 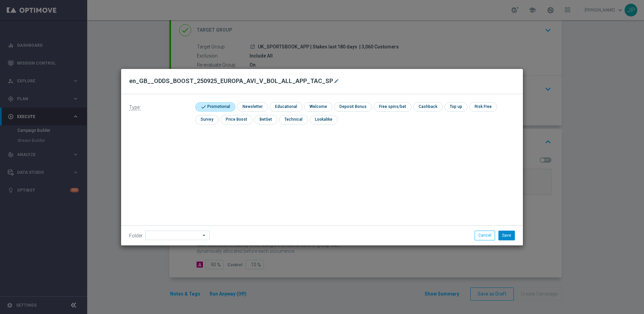 I want to click on i: mode_edit, so click(x=337, y=81).